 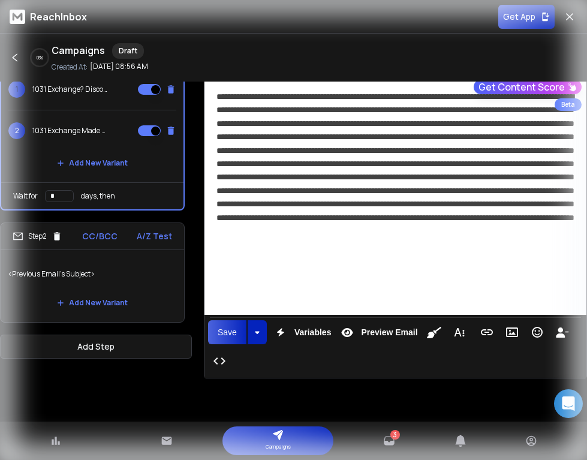 I want to click on button: Get Content Score, so click(x=528, y=87).